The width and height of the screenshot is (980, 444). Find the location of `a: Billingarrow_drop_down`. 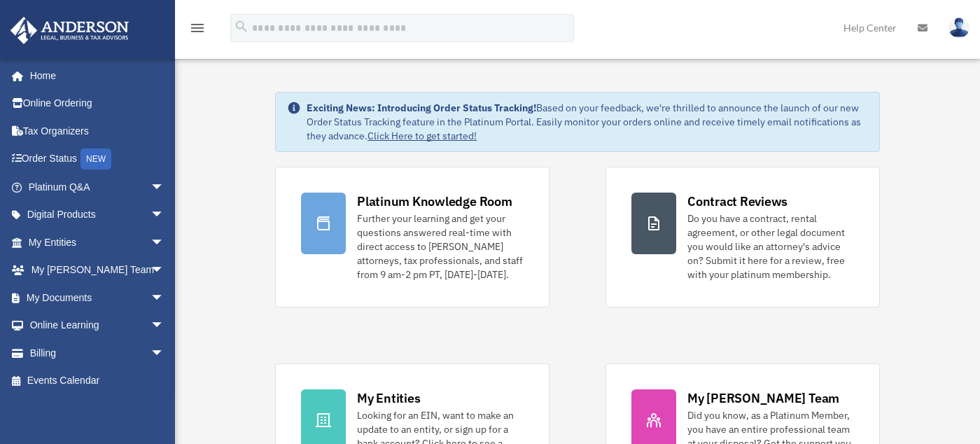

a: Billingarrow_drop_down is located at coordinates (97, 353).